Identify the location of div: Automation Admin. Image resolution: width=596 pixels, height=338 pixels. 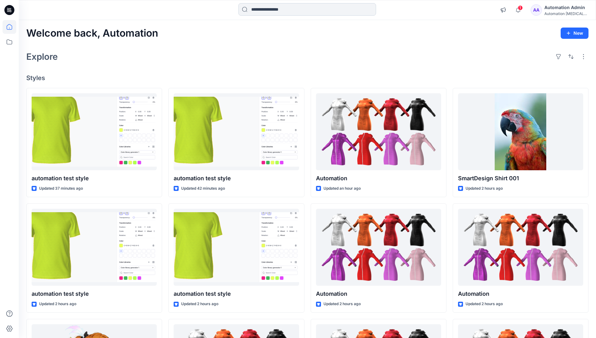
(566, 8).